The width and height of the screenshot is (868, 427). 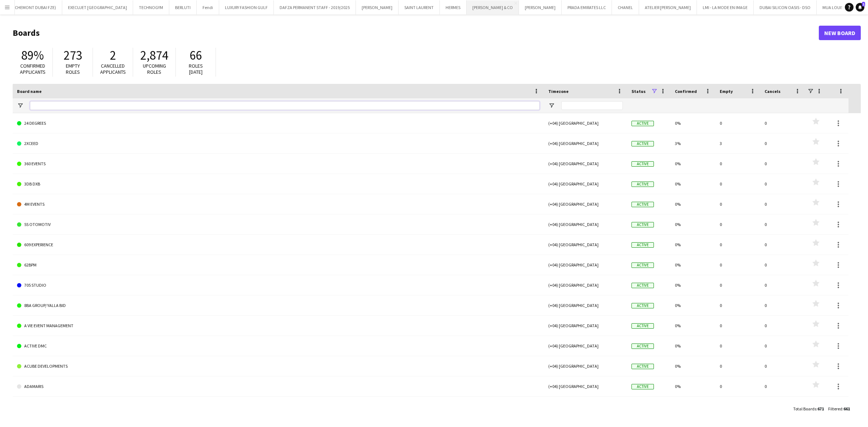 I want to click on button: TECHNOGYM, so click(x=151, y=7).